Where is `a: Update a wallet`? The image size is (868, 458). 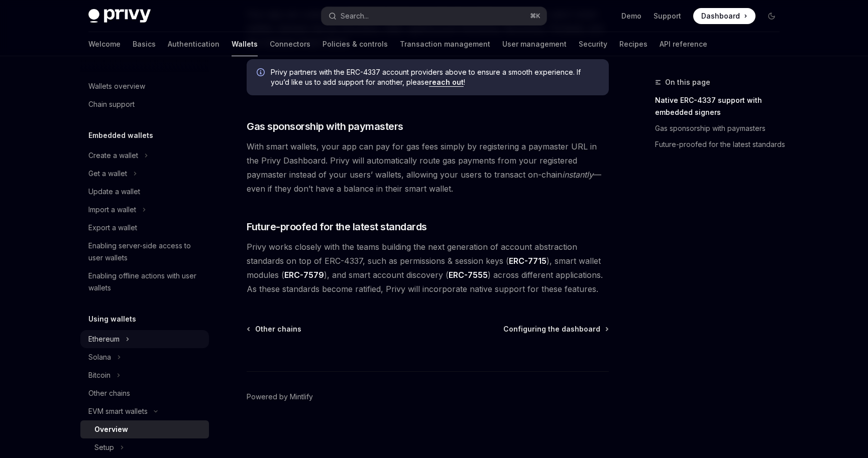 a: Update a wallet is located at coordinates (145, 191).